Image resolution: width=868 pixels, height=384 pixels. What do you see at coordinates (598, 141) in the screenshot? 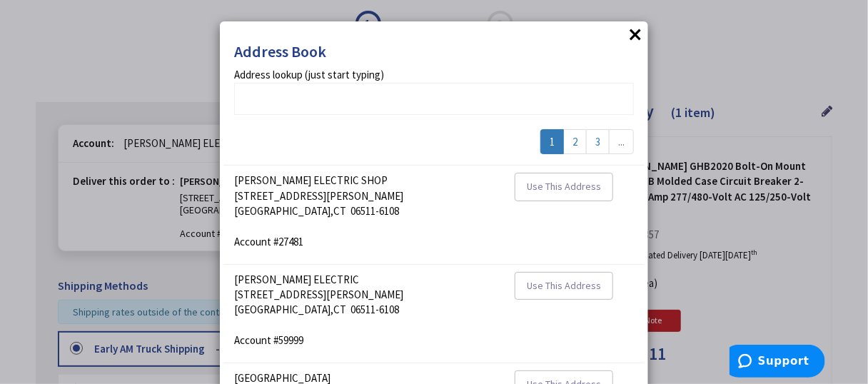
I see `a: 3` at bounding box center [598, 141].